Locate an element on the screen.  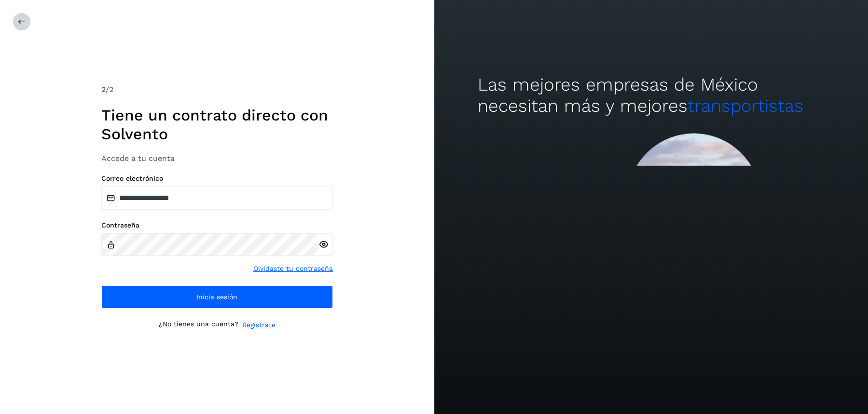
label: Correo electrónico is located at coordinates (217, 178).